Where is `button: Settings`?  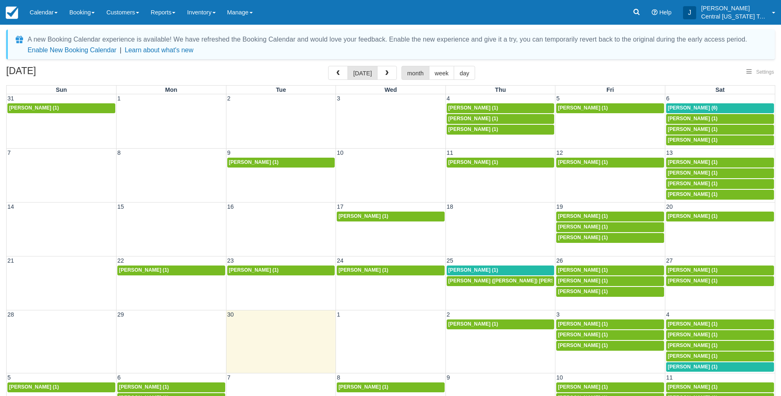 button: Settings is located at coordinates (760, 72).